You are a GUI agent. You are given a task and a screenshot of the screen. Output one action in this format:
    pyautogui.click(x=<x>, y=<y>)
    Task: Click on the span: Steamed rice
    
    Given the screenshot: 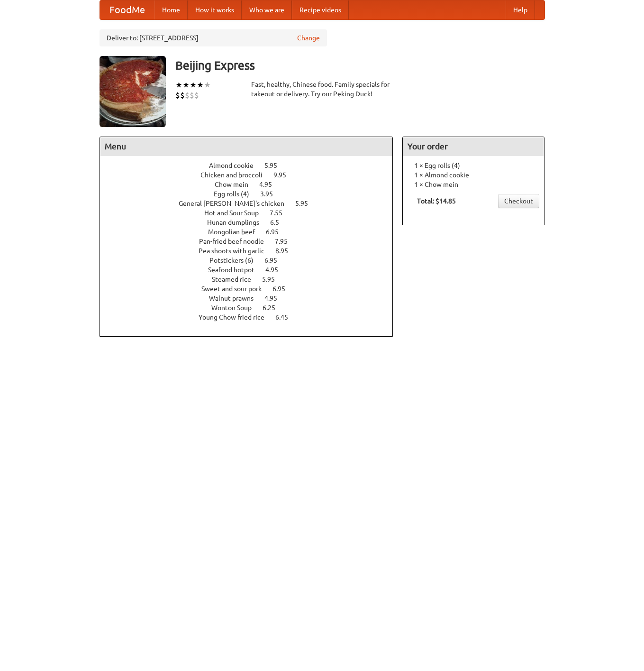 What is the action you would take?
    pyautogui.click(x=236, y=280)
    